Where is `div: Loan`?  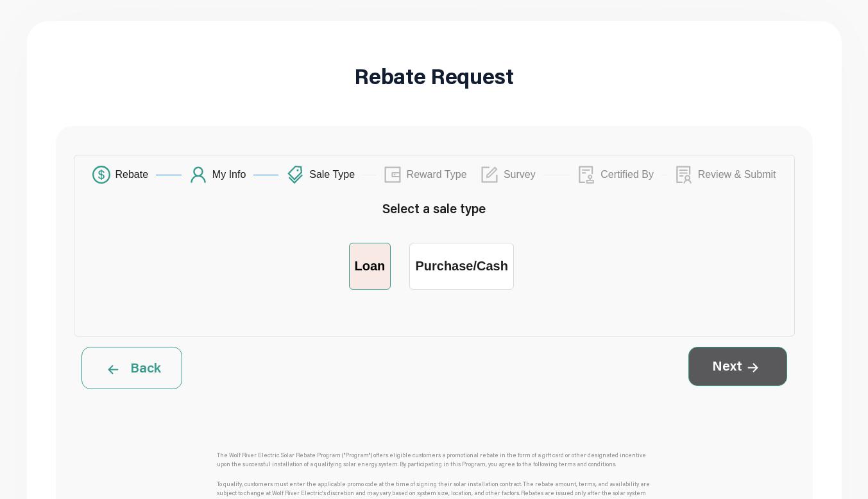
div: Loan is located at coordinates (370, 266).